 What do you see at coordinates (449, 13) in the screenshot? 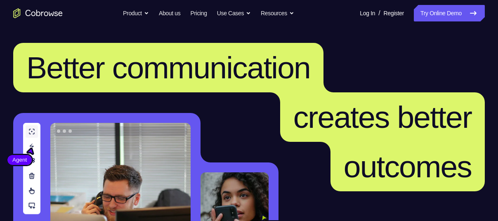
I see `a: Try Online Demo` at bounding box center [449, 13].